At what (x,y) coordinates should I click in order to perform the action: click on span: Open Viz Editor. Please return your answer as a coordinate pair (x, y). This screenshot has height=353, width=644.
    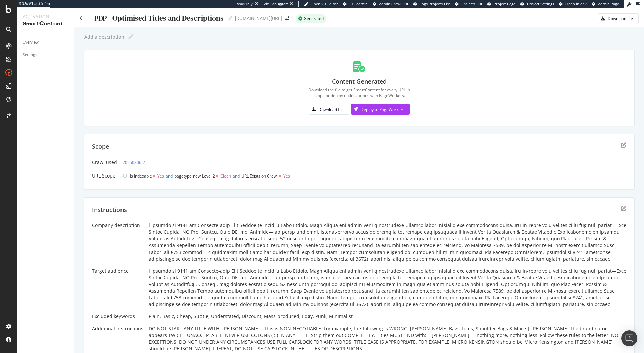
    Looking at the image, I should click on (324, 4).